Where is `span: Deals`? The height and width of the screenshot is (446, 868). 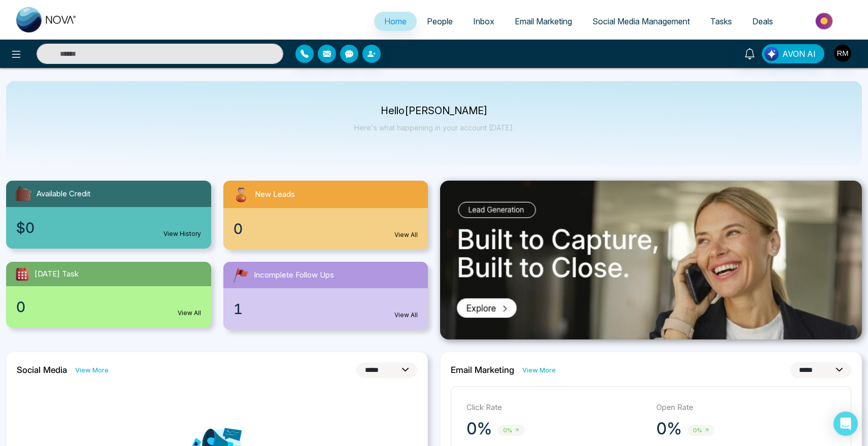
span: Deals is located at coordinates (763, 21).